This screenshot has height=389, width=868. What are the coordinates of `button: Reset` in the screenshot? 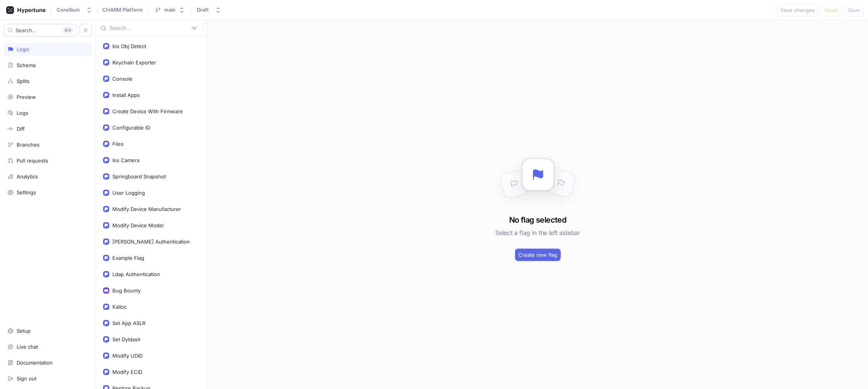 It's located at (831, 10).